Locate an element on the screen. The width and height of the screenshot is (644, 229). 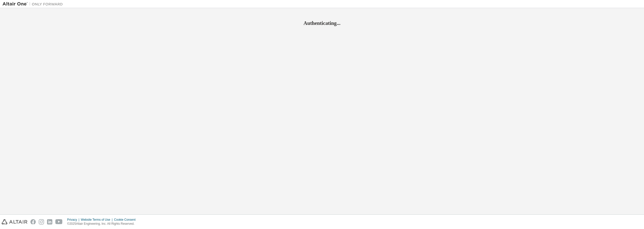
img: instagram.svg is located at coordinates (42, 222).